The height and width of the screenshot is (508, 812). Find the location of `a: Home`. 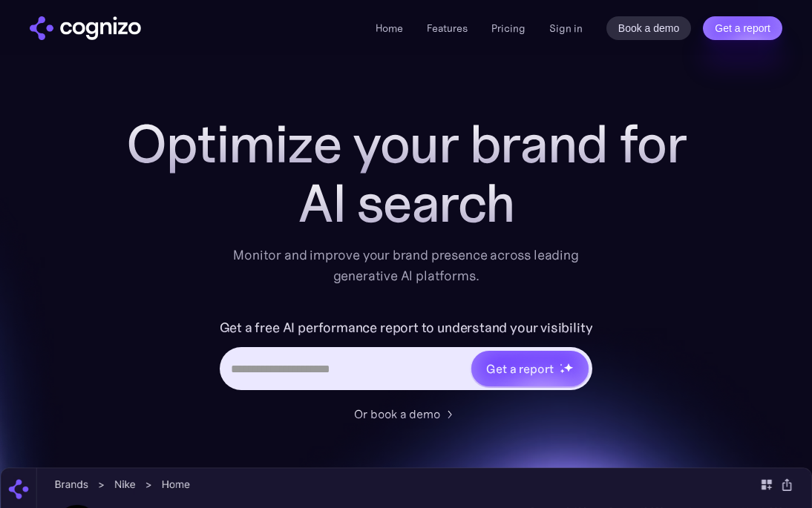

a: Home is located at coordinates (389, 28).